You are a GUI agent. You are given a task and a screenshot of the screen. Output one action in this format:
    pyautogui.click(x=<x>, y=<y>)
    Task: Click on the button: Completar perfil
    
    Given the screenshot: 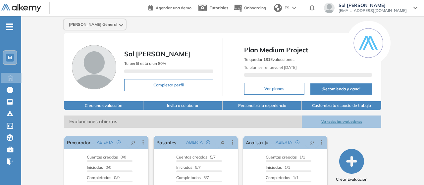 What is the action you would take?
    pyautogui.click(x=169, y=85)
    